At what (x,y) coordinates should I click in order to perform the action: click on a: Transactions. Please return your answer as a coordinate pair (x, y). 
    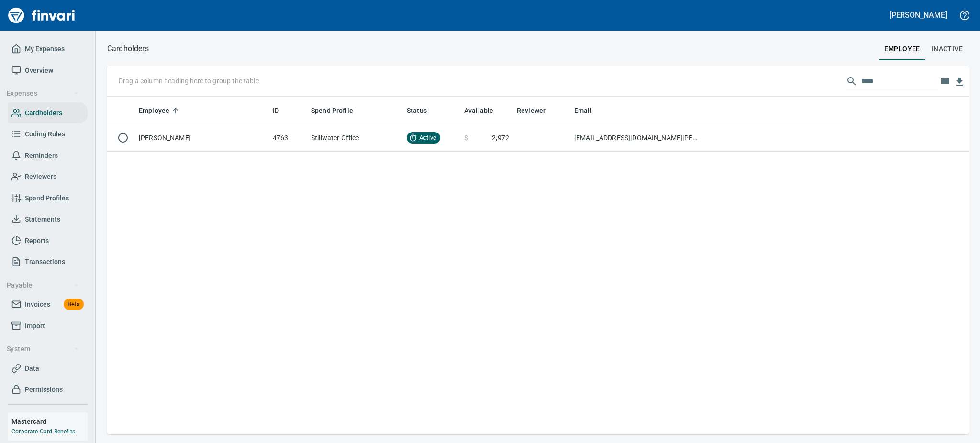
    Looking at the image, I should click on (47, 261).